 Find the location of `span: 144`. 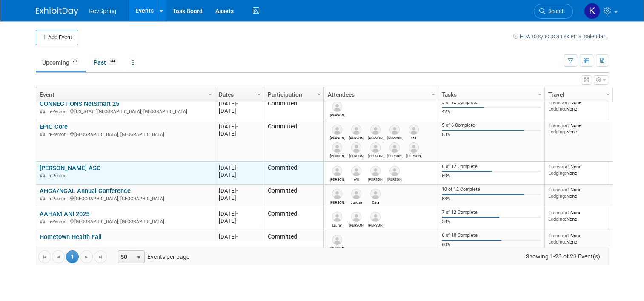

span: 144 is located at coordinates (112, 61).